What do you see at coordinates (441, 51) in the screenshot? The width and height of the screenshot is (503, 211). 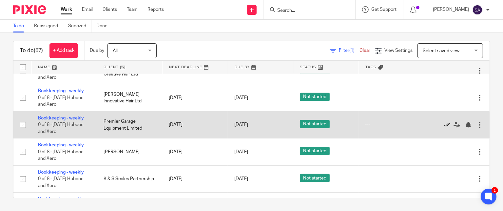 I see `span: Select saved view` at bounding box center [441, 51].